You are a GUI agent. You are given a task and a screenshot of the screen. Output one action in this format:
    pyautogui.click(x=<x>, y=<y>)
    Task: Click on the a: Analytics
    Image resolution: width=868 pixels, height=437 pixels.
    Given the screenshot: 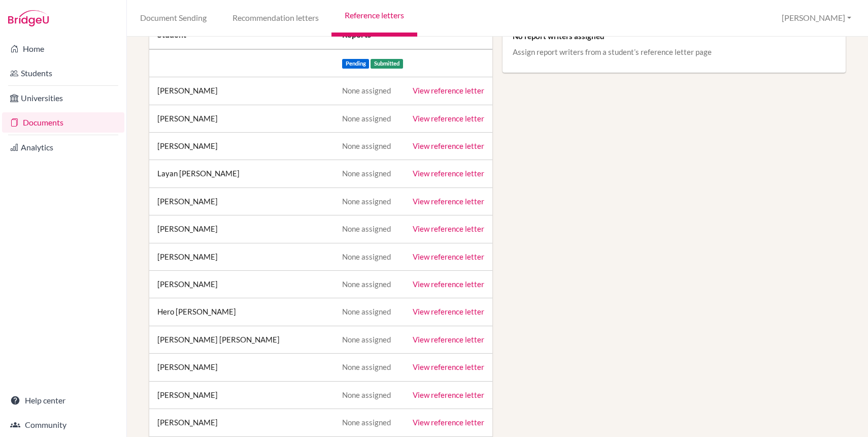 What is the action you would take?
    pyautogui.click(x=63, y=147)
    